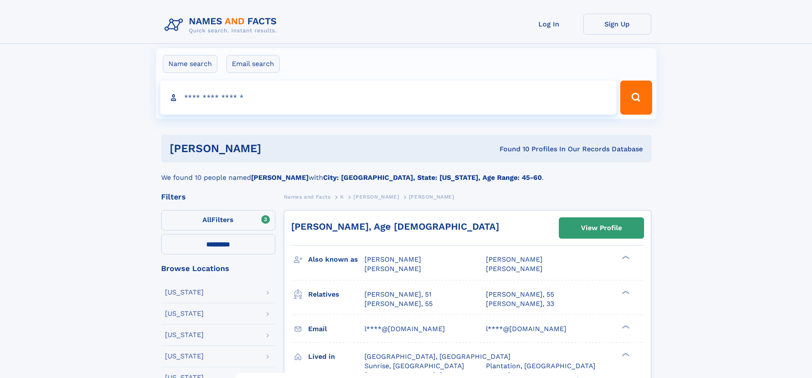 This screenshot has width=812, height=378. Describe the element at coordinates (342, 196) in the screenshot. I see `a: K` at that location.